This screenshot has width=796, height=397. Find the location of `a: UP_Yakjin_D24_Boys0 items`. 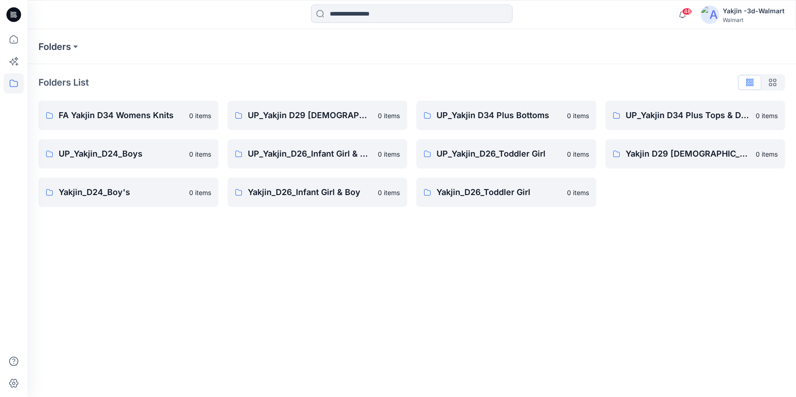

a: UP_Yakjin_D24_Boys0 items is located at coordinates (128, 154).